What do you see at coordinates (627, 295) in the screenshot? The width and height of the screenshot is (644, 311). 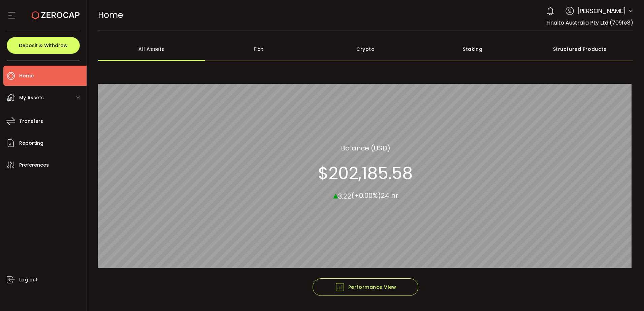 I see `div: Chat Widget` at bounding box center [627, 295].